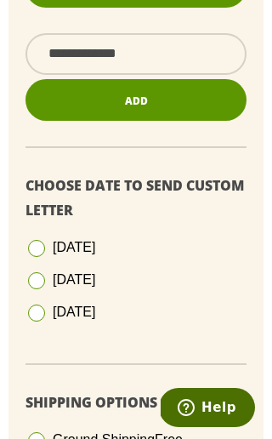 The height and width of the screenshot is (439, 272). What do you see at coordinates (136, 99) in the screenshot?
I see `button: Add` at bounding box center [136, 99].